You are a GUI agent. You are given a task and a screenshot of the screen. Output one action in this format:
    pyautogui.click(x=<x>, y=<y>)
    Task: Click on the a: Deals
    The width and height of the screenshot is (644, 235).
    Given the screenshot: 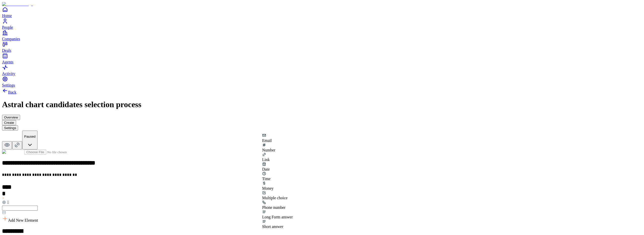 What is the action you would take?
    pyautogui.click(x=322, y=47)
    